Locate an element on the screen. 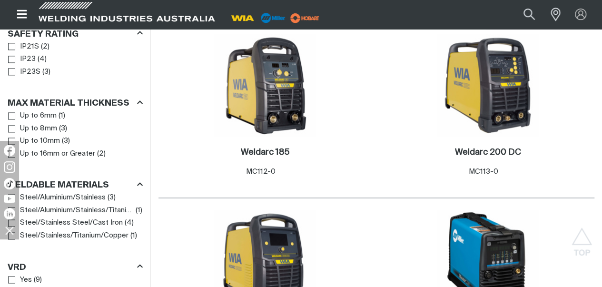  a: Up to 10mm is located at coordinates (34, 141).